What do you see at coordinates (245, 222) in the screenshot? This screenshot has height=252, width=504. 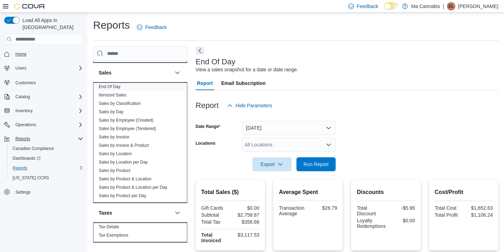 I see `div: $358.66` at bounding box center [245, 222].